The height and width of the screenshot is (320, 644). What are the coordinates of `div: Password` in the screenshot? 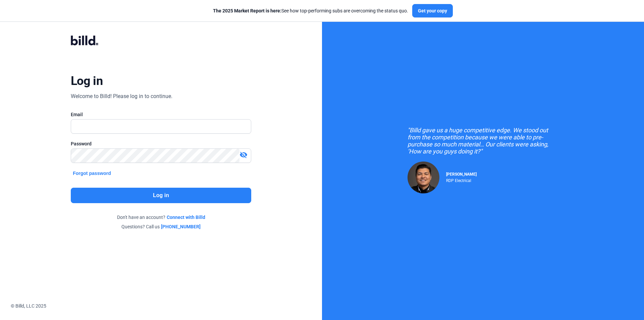 It's located at (161, 144).